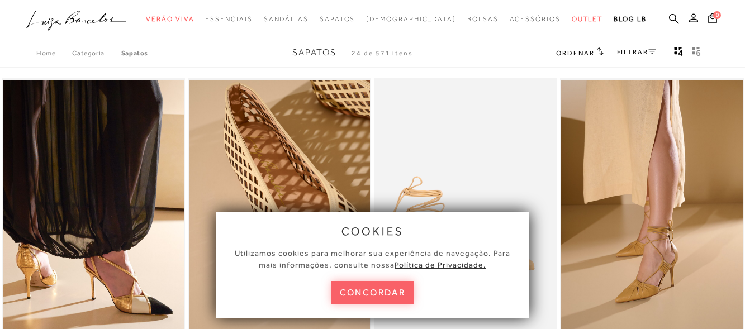  I want to click on a: Sapatos, so click(135, 53).